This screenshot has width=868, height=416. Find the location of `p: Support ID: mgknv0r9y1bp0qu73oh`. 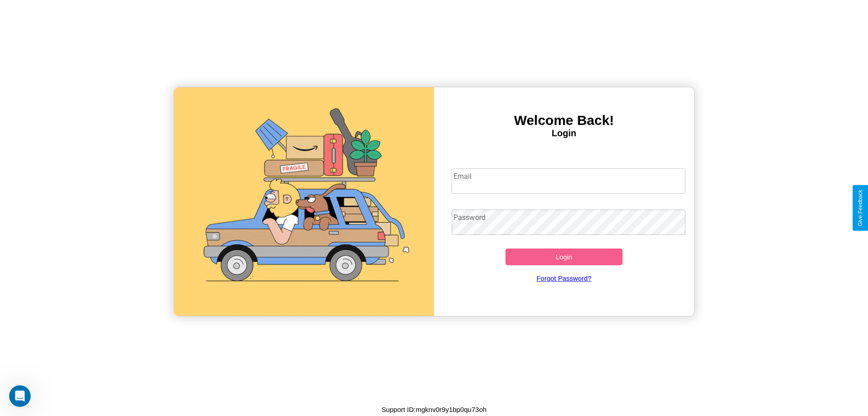

p: Support ID: mgknv0r9y1bp0qu73oh is located at coordinates (434, 409).